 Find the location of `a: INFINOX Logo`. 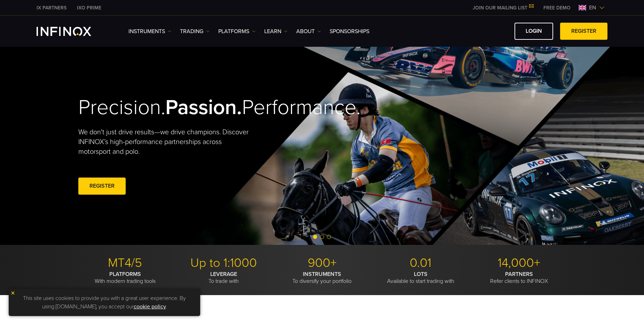

a: INFINOX Logo is located at coordinates (72, 31).